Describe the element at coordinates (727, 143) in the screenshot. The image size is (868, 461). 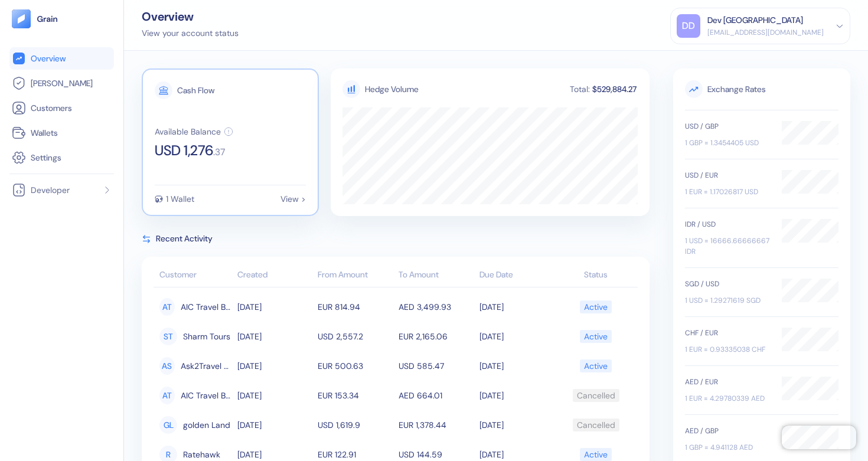
I see `div: 1 GBP = 1.3454405 USD` at that location.